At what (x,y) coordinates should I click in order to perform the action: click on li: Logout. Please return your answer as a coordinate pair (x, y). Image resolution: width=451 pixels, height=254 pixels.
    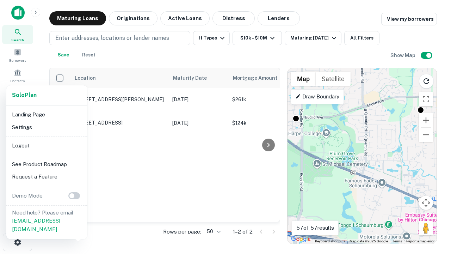
    Looking at the image, I should click on (47, 146).